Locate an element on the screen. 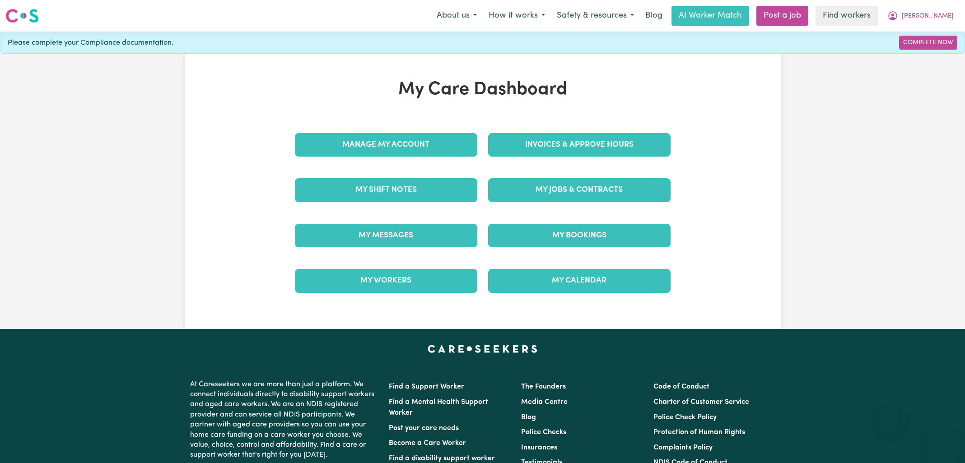 The image size is (965, 463). a: Find a Support Worker is located at coordinates (426, 387).